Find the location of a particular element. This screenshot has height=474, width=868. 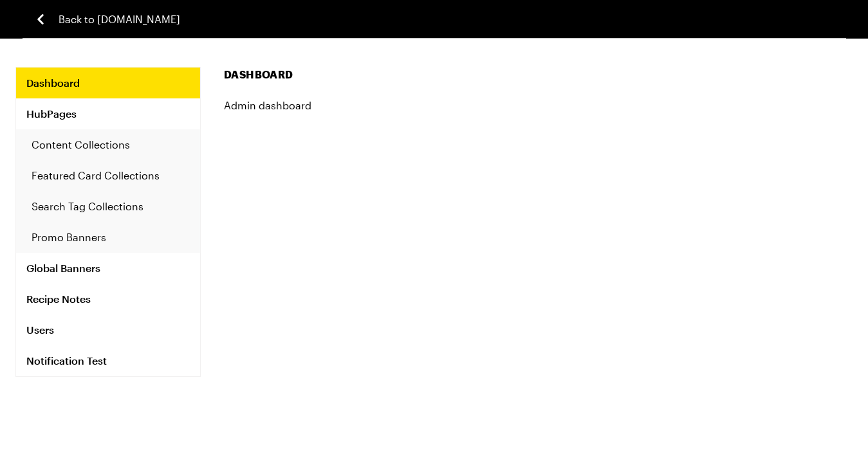

a: HubPages is located at coordinates (108, 114).